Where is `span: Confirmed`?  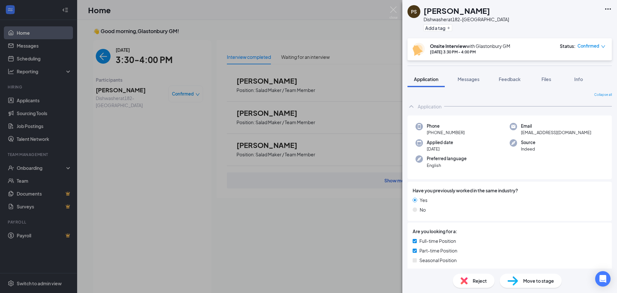
span: Confirmed is located at coordinates (589, 46).